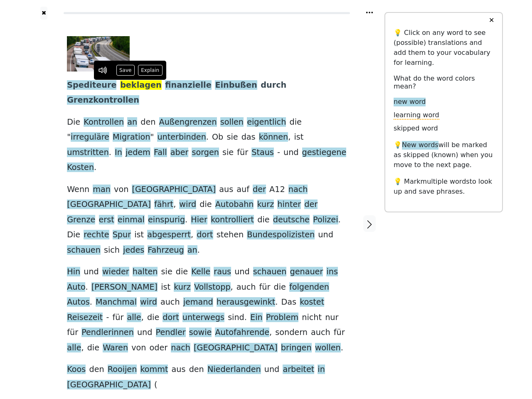  I want to click on span: kostet, so click(312, 302).